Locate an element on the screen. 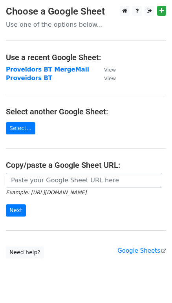 The image size is (172, 303). input: Paste your Google Sheet URL here is located at coordinates (84, 181).